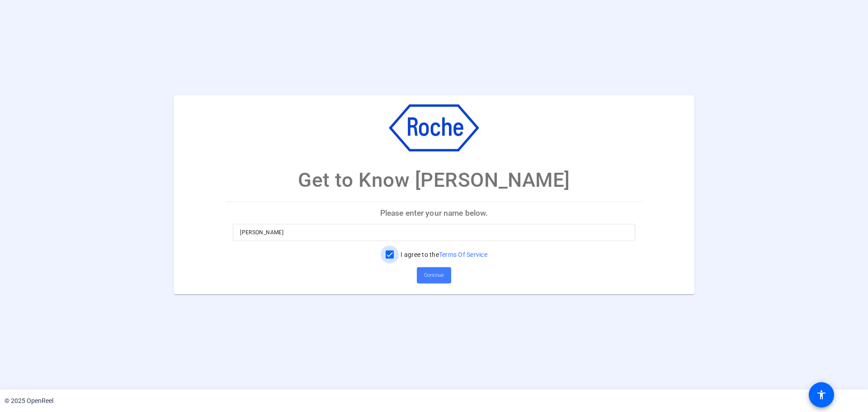 This screenshot has height=412, width=868. What do you see at coordinates (821, 394) in the screenshot?
I see `mat-icon: accessibility` at bounding box center [821, 394].